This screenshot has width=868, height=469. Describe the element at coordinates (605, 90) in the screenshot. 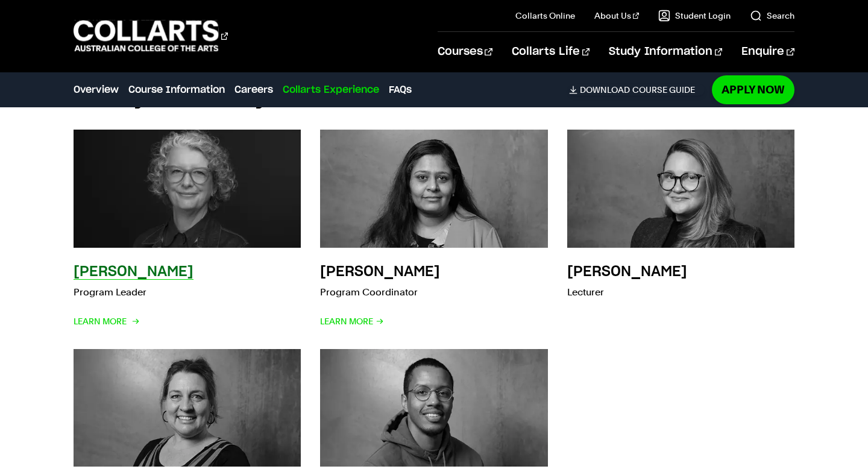

I see `span: Download` at that location.